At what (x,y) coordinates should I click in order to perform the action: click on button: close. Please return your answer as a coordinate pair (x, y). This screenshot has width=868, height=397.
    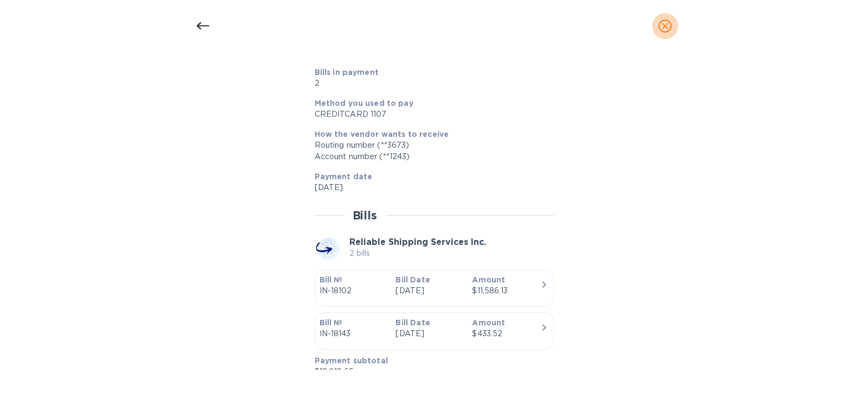
    Looking at the image, I should click on (665, 26).